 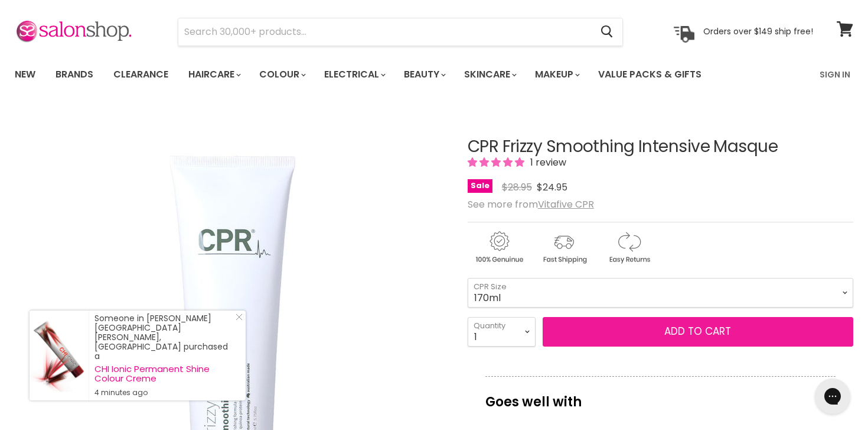 I want to click on button: Add to cart, so click(x=698, y=331).